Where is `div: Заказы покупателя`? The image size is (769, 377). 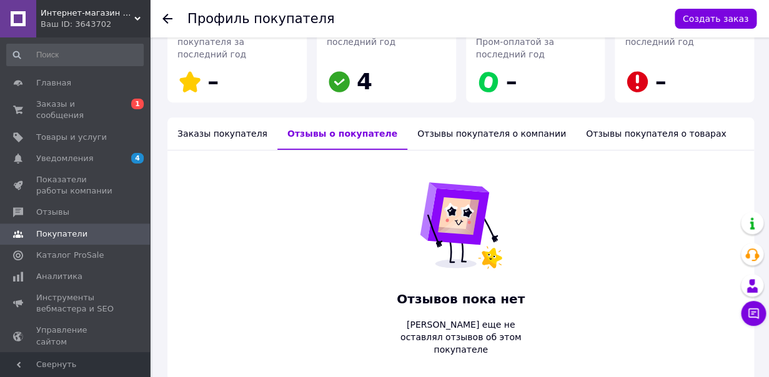 div: Заказы покупателя is located at coordinates (222, 134).